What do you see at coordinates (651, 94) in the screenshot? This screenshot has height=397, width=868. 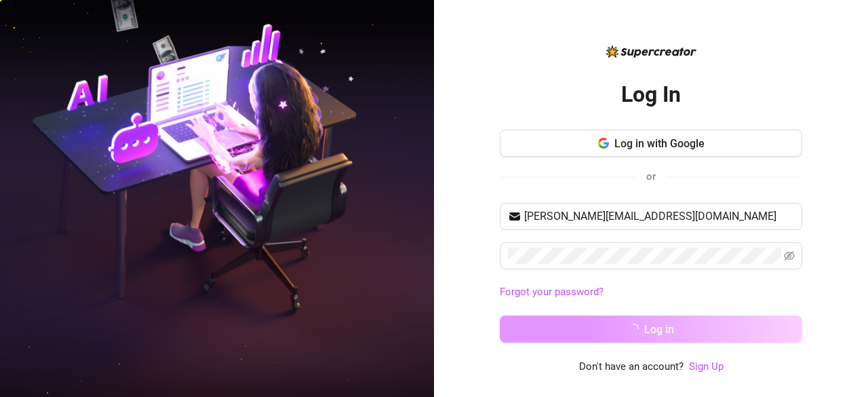 I see `h2: Log In` at bounding box center [651, 94].